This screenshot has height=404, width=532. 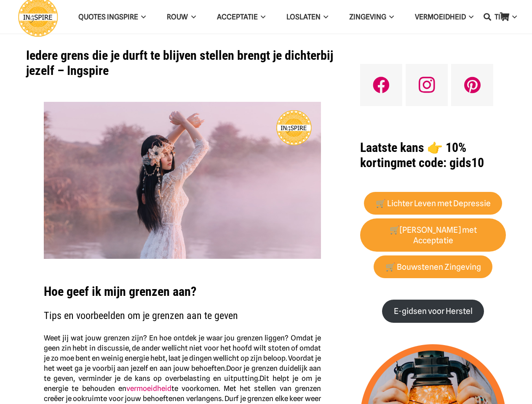 What do you see at coordinates (502, 17) in the screenshot?
I see `span: TIPS` at bounding box center [502, 17].